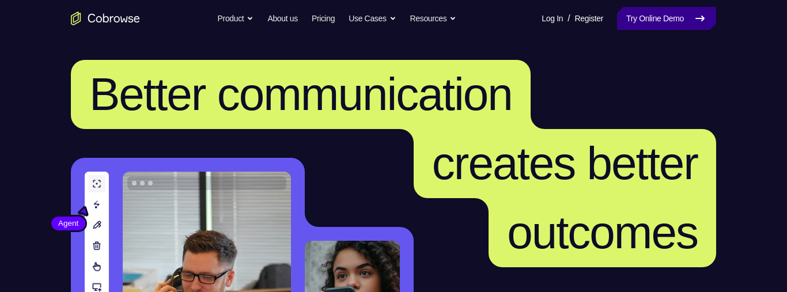  I want to click on a: Go to the home page, so click(105, 18).